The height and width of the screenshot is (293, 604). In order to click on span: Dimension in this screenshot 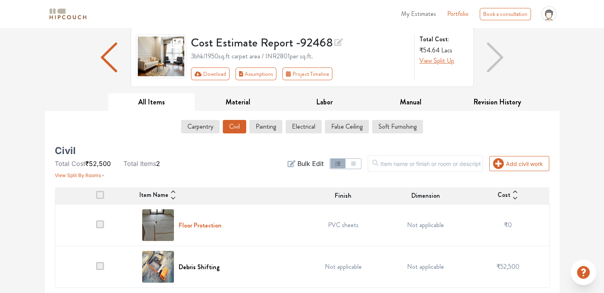, I will do `click(425, 196)`.